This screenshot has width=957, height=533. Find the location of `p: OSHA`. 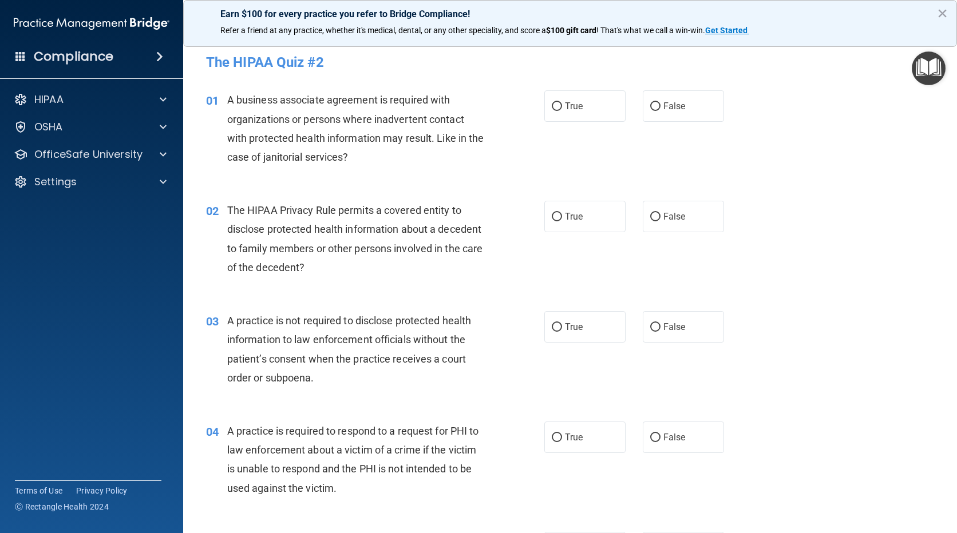

p: OSHA is located at coordinates (49, 127).